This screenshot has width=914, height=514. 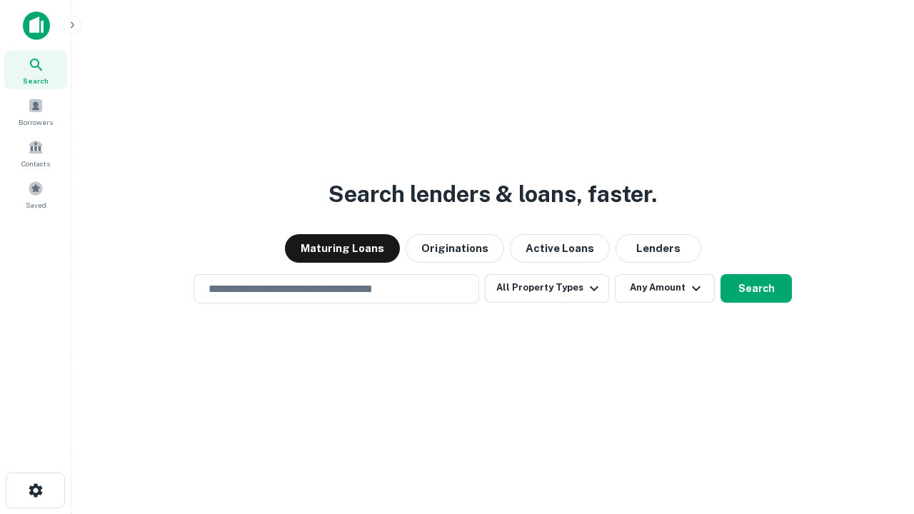 What do you see at coordinates (455, 248) in the screenshot?
I see `button: Originations` at bounding box center [455, 248].